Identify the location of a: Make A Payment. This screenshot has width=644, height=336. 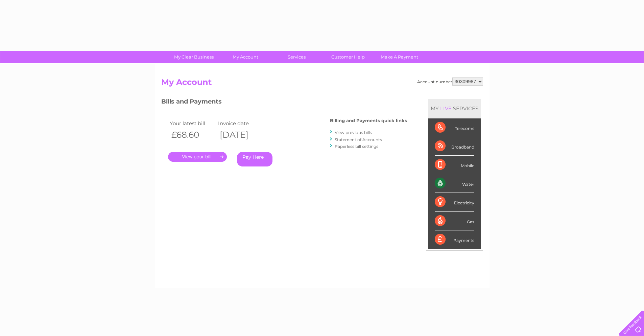
(399, 57).